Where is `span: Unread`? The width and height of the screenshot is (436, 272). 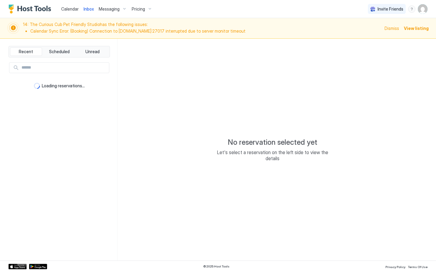
span: Unread is located at coordinates (92, 52).